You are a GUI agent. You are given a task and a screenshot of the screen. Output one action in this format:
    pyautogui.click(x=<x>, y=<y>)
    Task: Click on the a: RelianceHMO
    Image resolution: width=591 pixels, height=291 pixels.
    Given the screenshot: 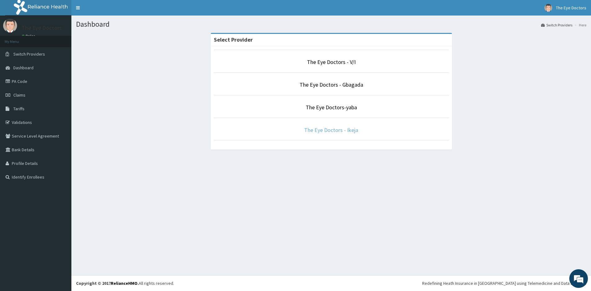 What is the action you would take?
    pyautogui.click(x=124, y=283)
    